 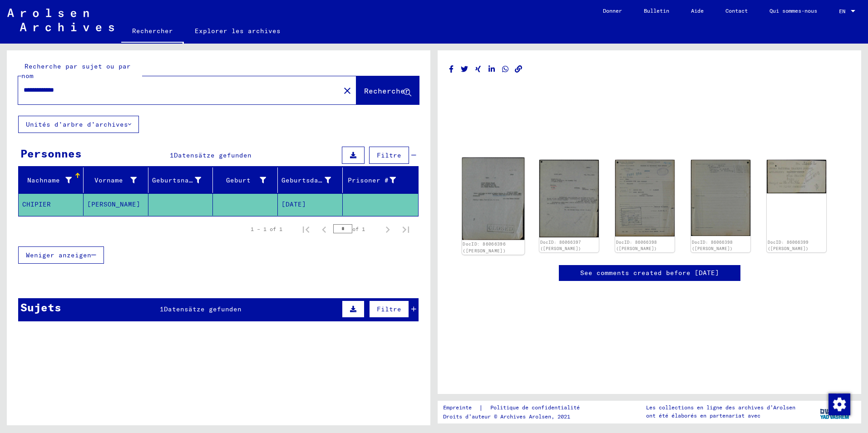 I want to click on a: Politique de confidentialité, so click(x=537, y=407).